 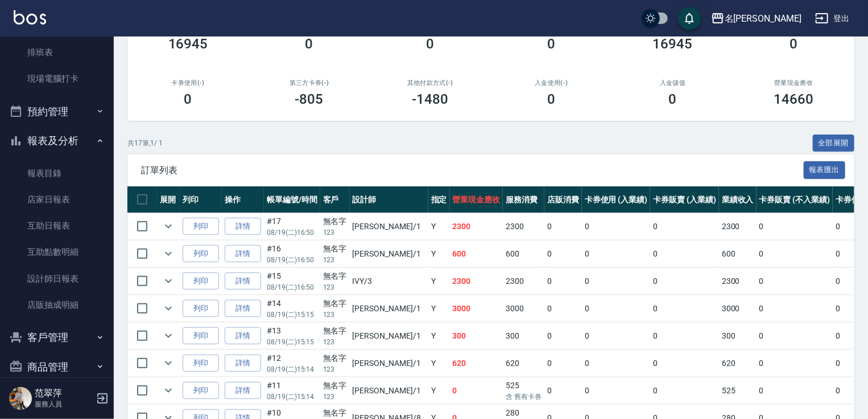 What do you see at coordinates (57, 252) in the screenshot?
I see `a: 互助點數明細` at bounding box center [57, 252].